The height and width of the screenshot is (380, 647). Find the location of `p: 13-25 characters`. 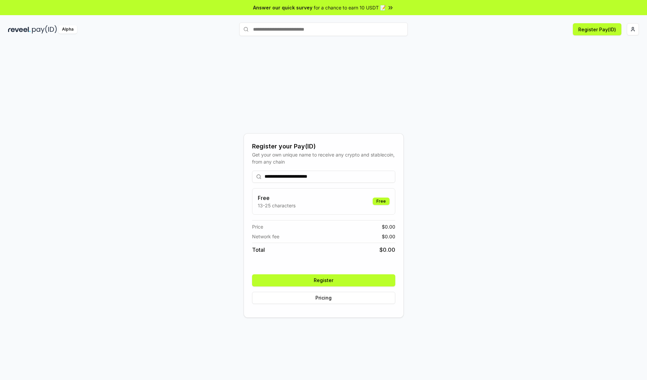

p: 13-25 characters is located at coordinates (277, 206).